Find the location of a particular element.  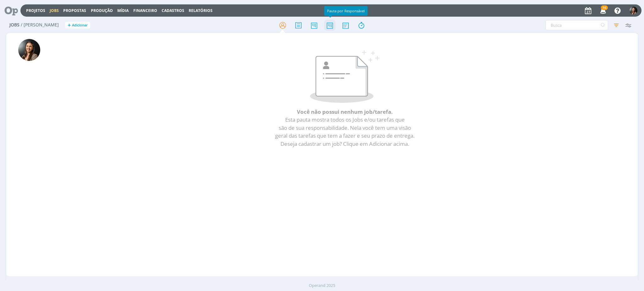

a: Financeiro is located at coordinates (145, 10).